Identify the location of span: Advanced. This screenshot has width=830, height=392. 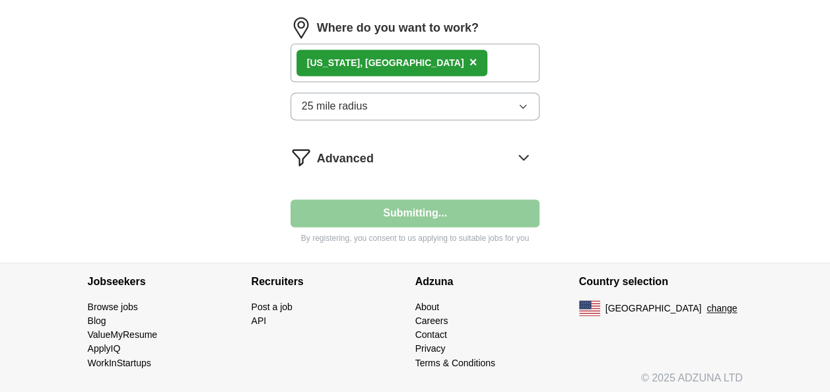
(345, 158).